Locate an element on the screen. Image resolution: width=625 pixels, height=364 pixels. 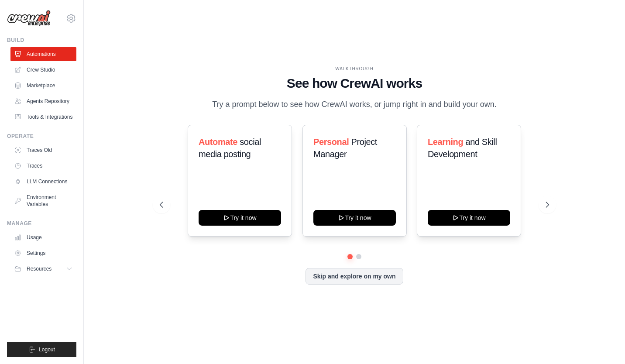
a: Settings is located at coordinates (43, 253).